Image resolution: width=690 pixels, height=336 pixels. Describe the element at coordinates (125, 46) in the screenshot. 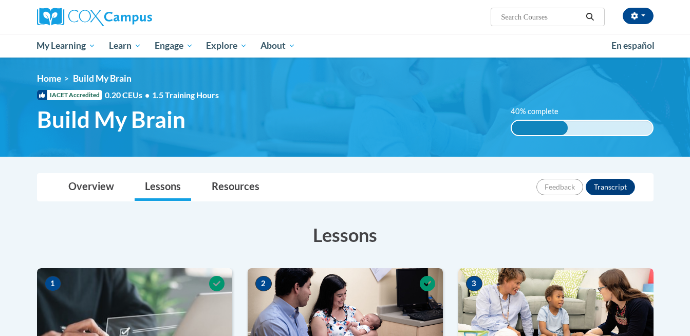

I see `a: Learn` at that location.